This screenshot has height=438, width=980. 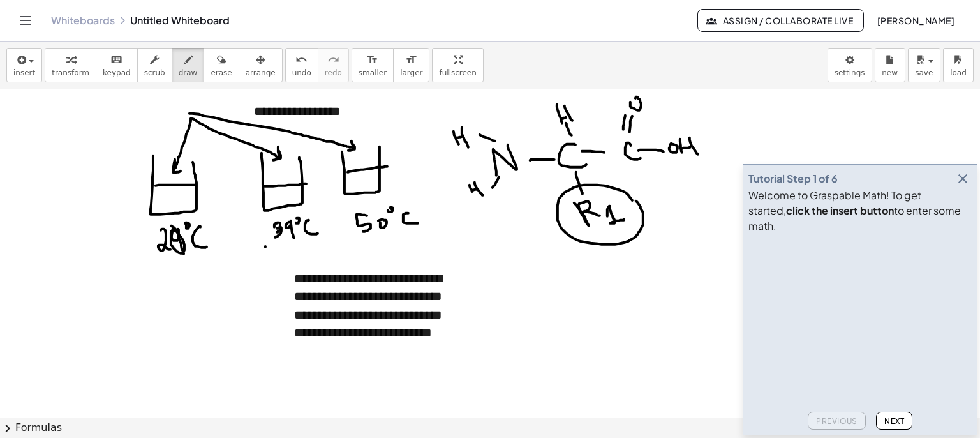 What do you see at coordinates (850, 73) in the screenshot?
I see `span: settings` at bounding box center [850, 73].